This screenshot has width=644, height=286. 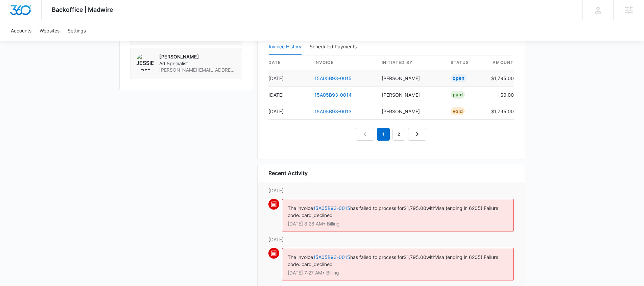 What do you see at coordinates (457, 111) in the screenshot?
I see `div: Void` at bounding box center [457, 111].